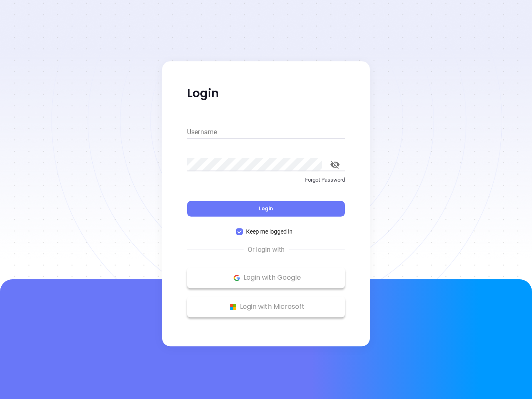 The height and width of the screenshot is (399, 532). Describe the element at coordinates (266, 183) in the screenshot. I see `a: Forgot Password` at that location.